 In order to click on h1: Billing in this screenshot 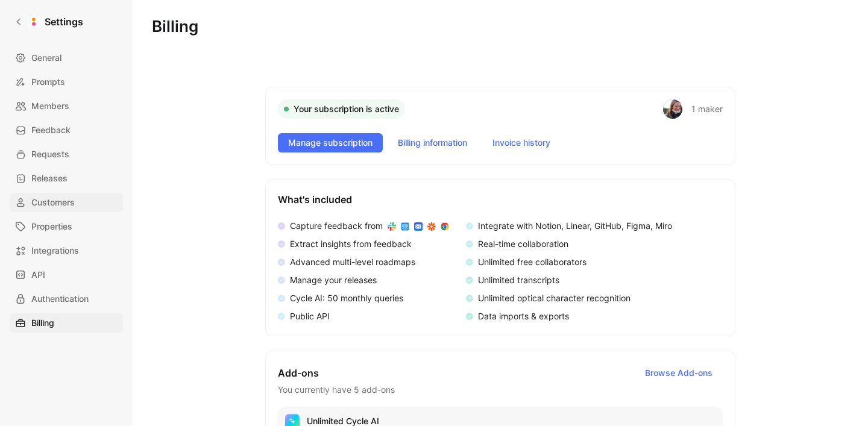, I will do `click(500, 26)`.